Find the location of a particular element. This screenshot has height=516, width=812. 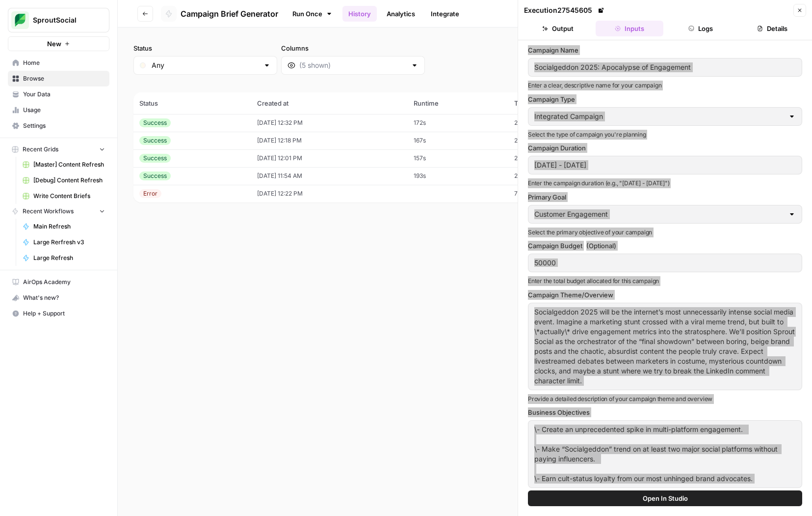

span: Write Content Briefs is located at coordinates (70, 196).